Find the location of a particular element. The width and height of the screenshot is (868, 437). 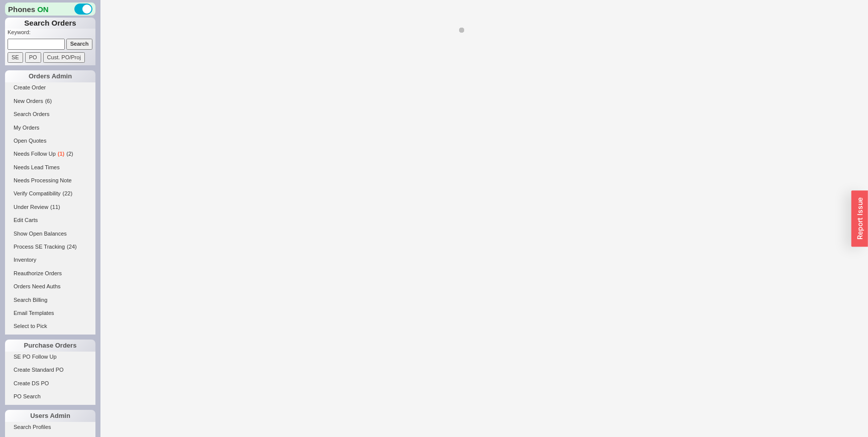

input: Cust. PO/Proj is located at coordinates (64, 58).